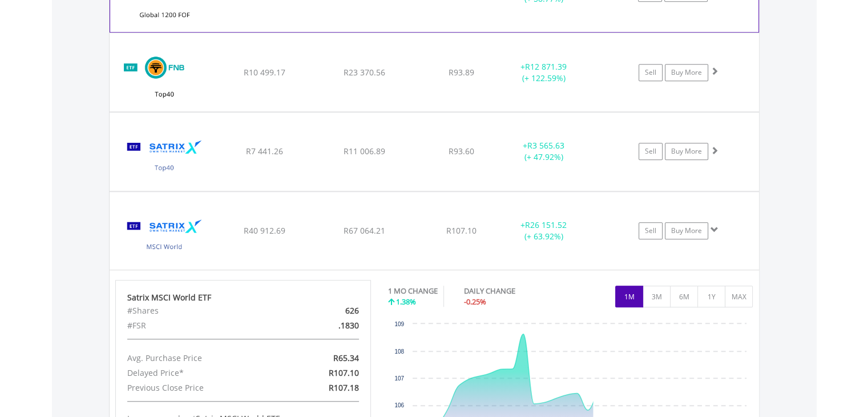 This screenshot has width=868, height=417. I want to click on span: -0.25%, so click(475, 301).